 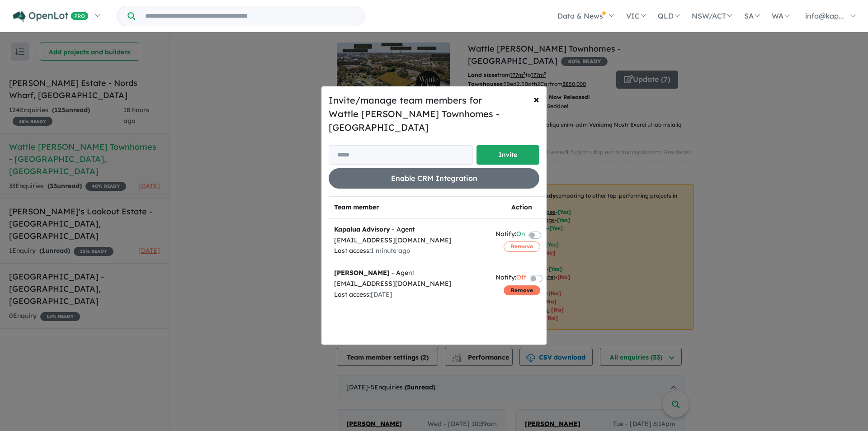 I want to click on span: info@kap..., so click(x=825, y=16).